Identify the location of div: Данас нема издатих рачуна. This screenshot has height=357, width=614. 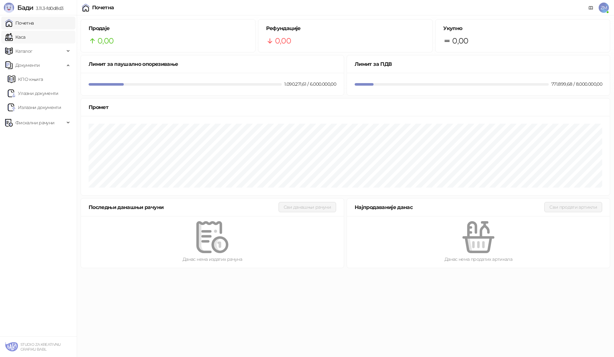
(212, 259).